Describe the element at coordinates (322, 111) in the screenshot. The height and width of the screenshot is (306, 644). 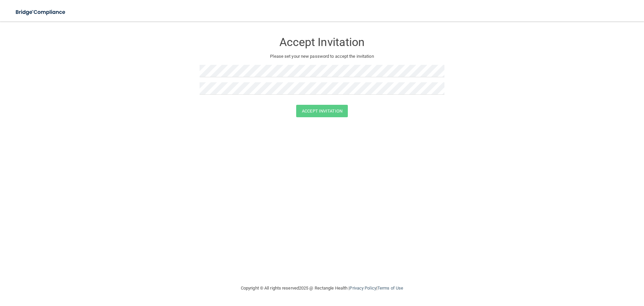
I see `button: Accept Invitation` at that location.